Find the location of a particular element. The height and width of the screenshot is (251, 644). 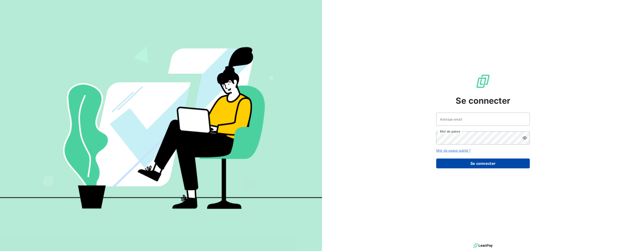

img: Logo LeanPay is located at coordinates (483, 81).